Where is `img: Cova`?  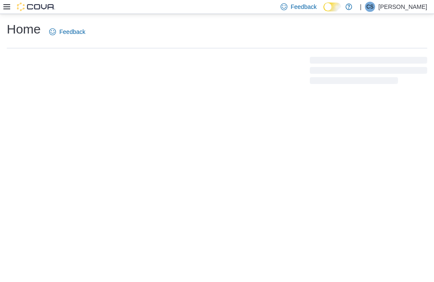
img: Cova is located at coordinates (36, 7).